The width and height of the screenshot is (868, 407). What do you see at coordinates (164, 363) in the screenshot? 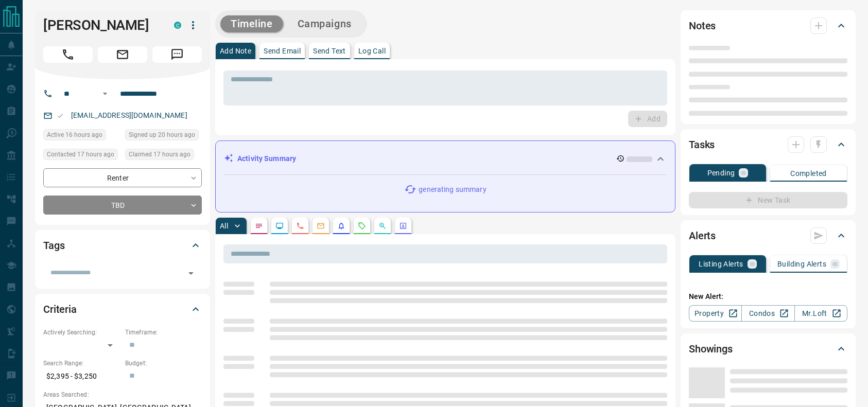
I see `p: Budget:` at bounding box center [164, 363].